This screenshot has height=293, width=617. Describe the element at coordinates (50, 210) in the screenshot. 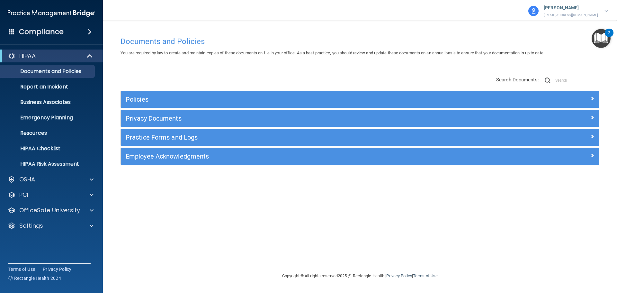

I see `a: OfficeSafe University` at that location.